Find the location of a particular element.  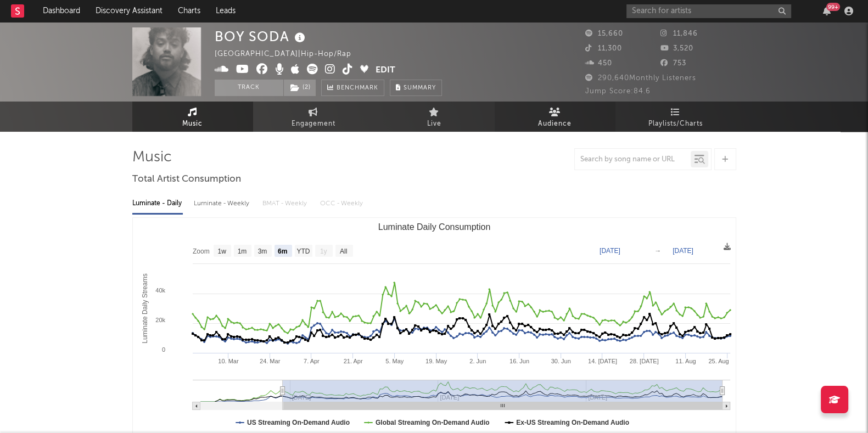

div: BOY SODA is located at coordinates (262, 36).